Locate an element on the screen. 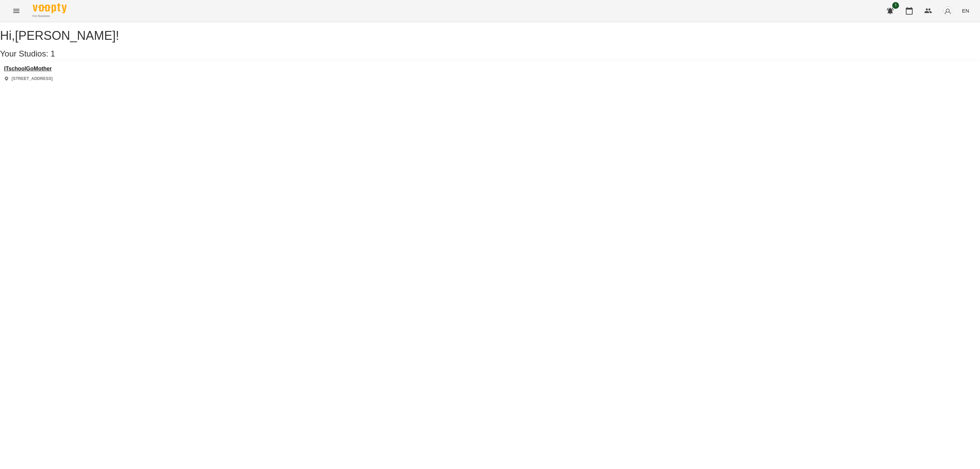 The height and width of the screenshot is (469, 980). img: Voopty Logo is located at coordinates (50, 8).